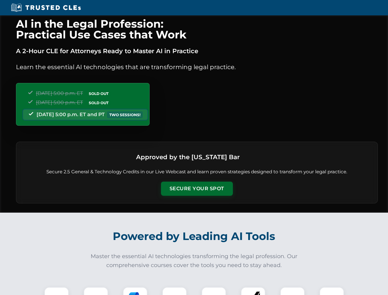  What do you see at coordinates (197, 29) in the screenshot?
I see `h1: AI in the Legal Profession: Practical Use Cases that Work` at bounding box center [197, 29].